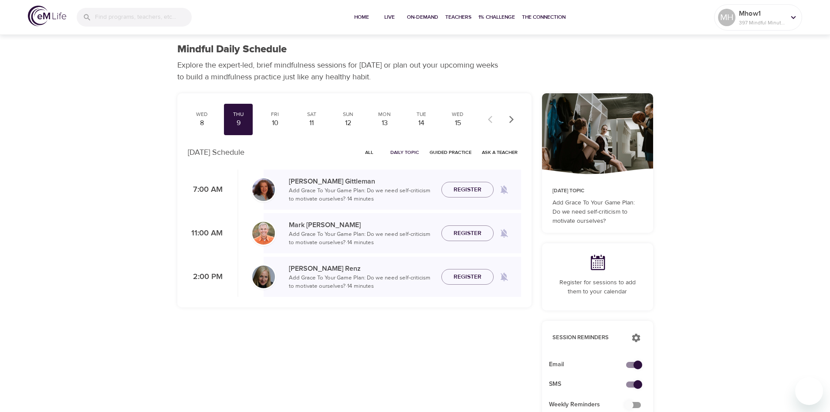 The image size is (830, 412). I want to click on div: Mon, so click(385, 114).